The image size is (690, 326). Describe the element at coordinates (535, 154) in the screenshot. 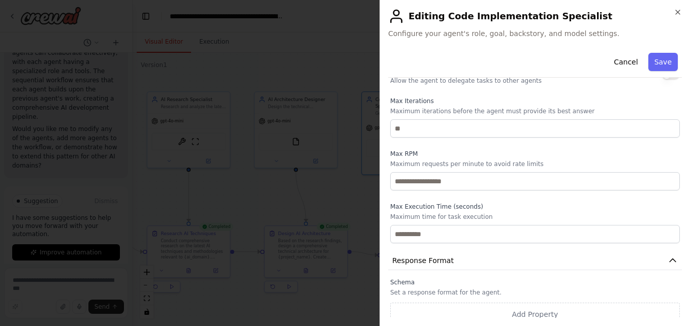

I see `label: Max RPM` at that location.